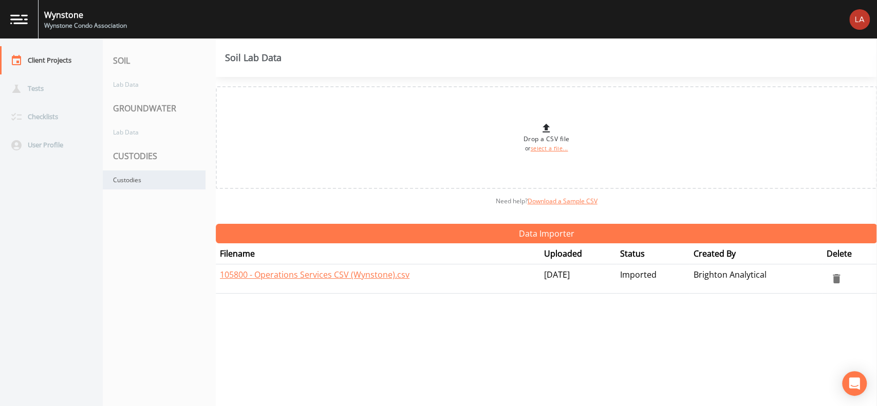  I want to click on div: Wynstone Condo Association, so click(85, 26).